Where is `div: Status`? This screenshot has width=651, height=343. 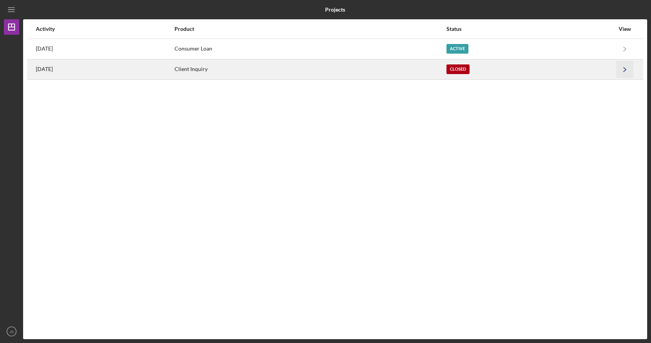 div: Status is located at coordinates (531, 29).